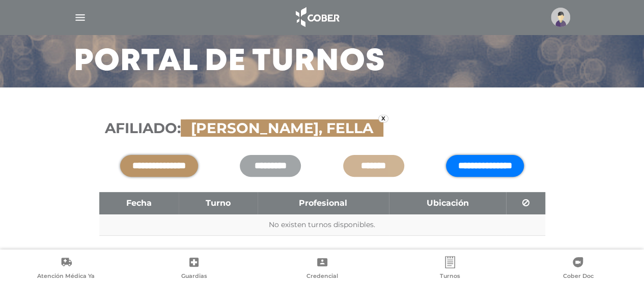 This screenshot has height=284, width=644. Describe the element at coordinates (447, 203) in the screenshot. I see `th: Ubicación` at that location.